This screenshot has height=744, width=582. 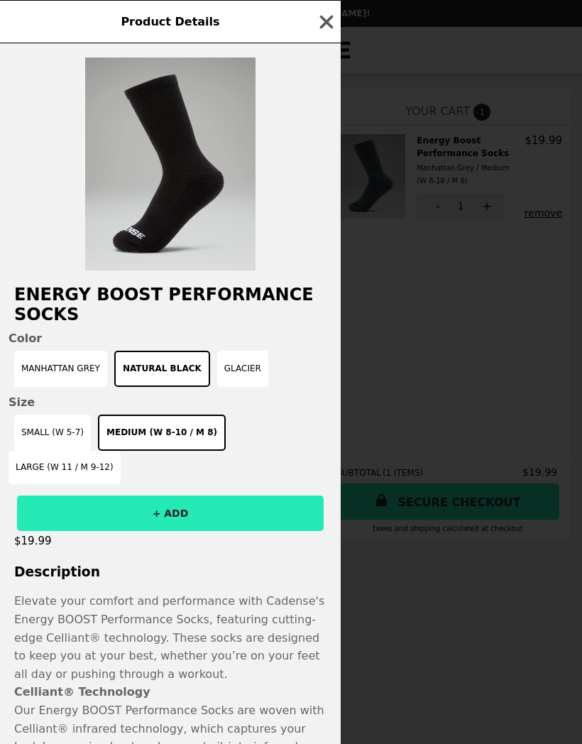 I want to click on img: Natural Black / Medium (W 8-10 / M 8), so click(x=170, y=164).